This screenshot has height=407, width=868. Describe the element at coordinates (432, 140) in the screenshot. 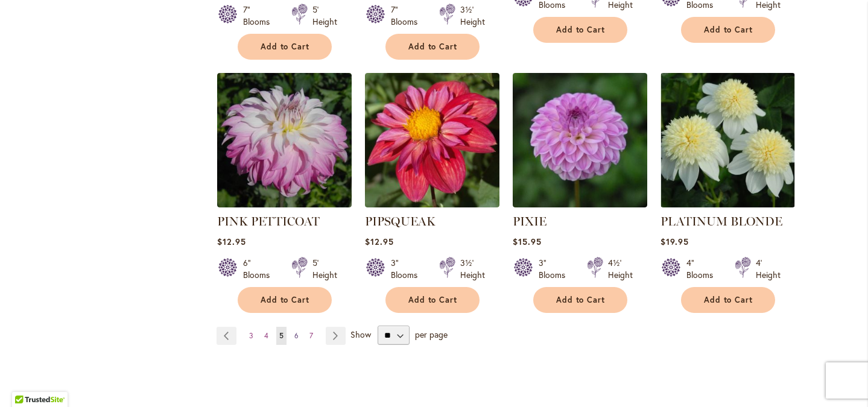

I see `img: PIPSQUEAK` at that location.